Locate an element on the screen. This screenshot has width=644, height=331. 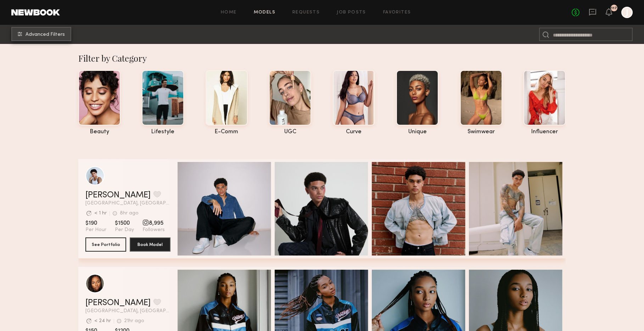
a: Book Model is located at coordinates (150, 245).